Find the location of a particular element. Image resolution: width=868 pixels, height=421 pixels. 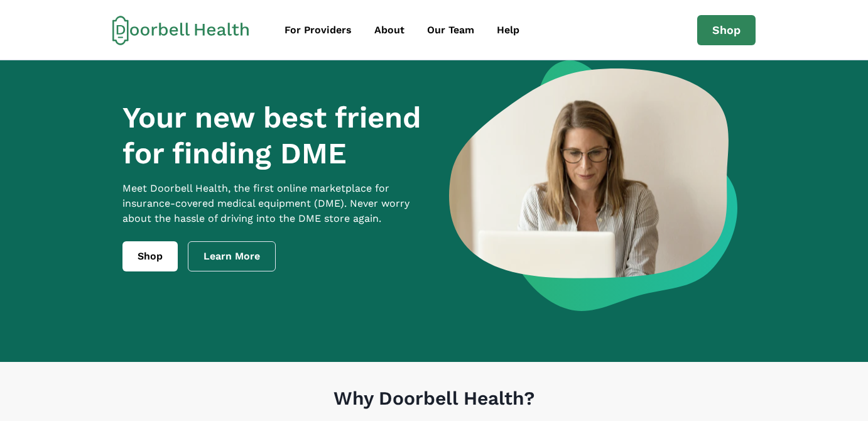

div: Our Team is located at coordinates (450, 30).